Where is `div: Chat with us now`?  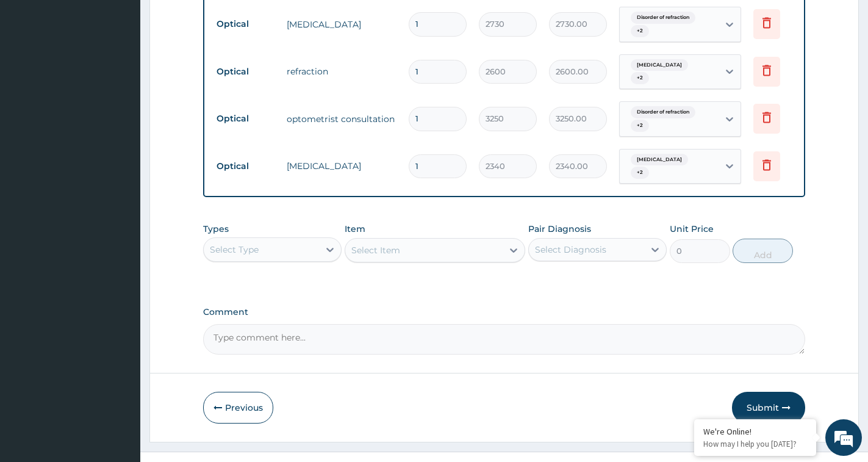
div: Chat with us now is located at coordinates (134, 77).